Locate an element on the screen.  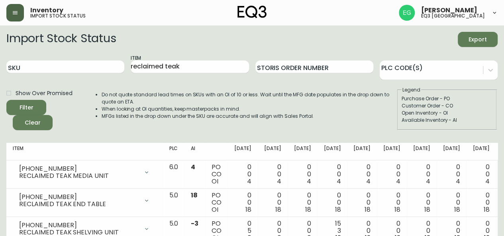
td: 6.0 is located at coordinates (173, 174).